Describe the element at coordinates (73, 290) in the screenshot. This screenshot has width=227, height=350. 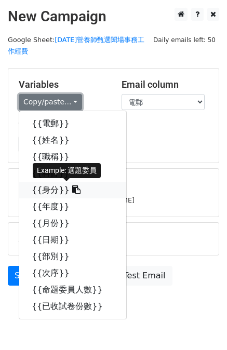
I see `a: {{命題委員人數}}` at that location.